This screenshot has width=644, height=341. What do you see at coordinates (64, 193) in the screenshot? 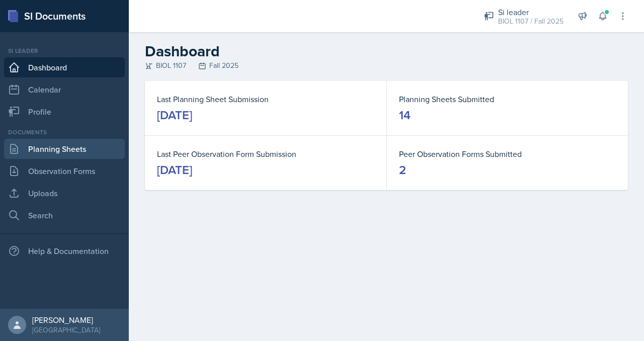
I see `a: Uploads` at bounding box center [64, 193].